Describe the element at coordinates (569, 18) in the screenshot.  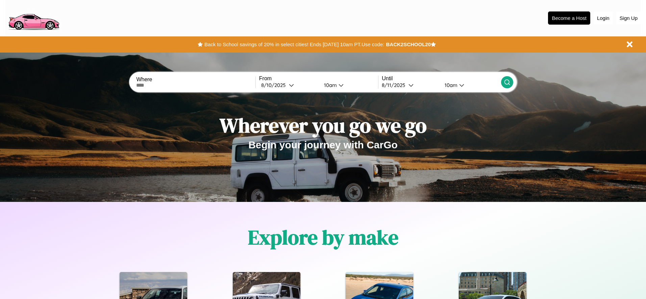
I see `button: Become a Host` at that location.